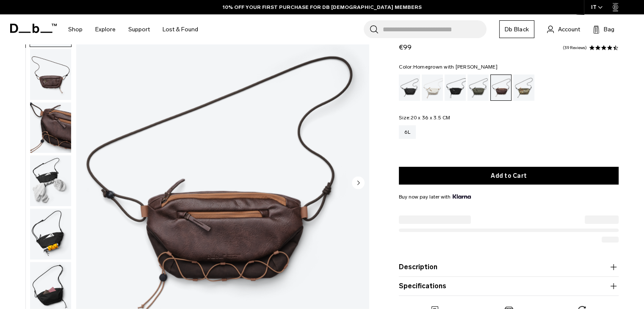  What do you see at coordinates (181, 29) in the screenshot?
I see `a: Lost & Found` at bounding box center [181, 29].